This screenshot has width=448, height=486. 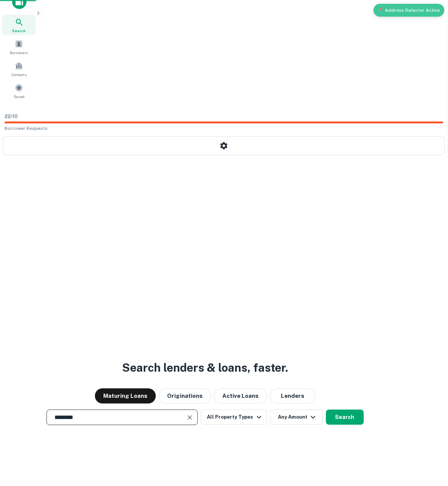 I want to click on h3: Search lenders & loans, faster., so click(x=205, y=368).